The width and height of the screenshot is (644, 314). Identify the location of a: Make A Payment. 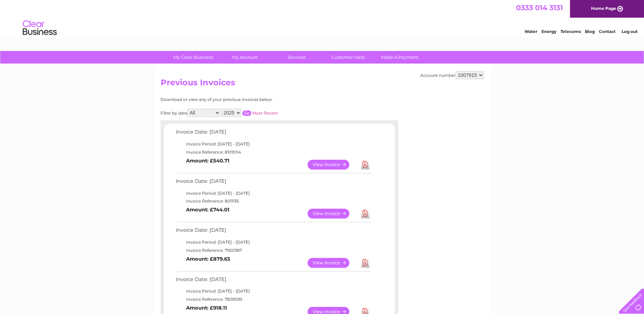
(400, 57).